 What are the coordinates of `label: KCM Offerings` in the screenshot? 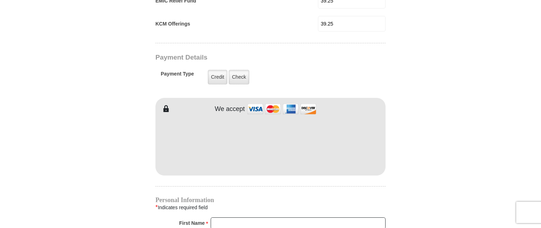 It's located at (173, 24).